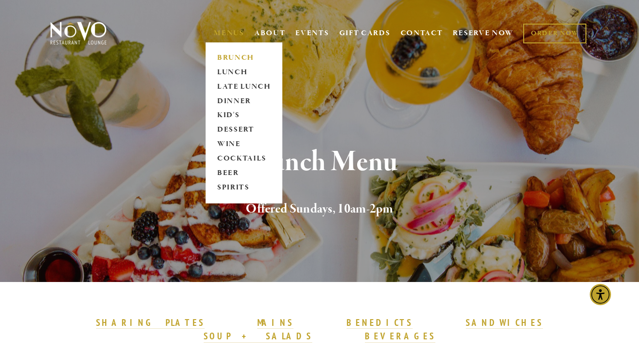  Describe the element at coordinates (483, 33) in the screenshot. I see `a: RESERVE NOW` at that location.